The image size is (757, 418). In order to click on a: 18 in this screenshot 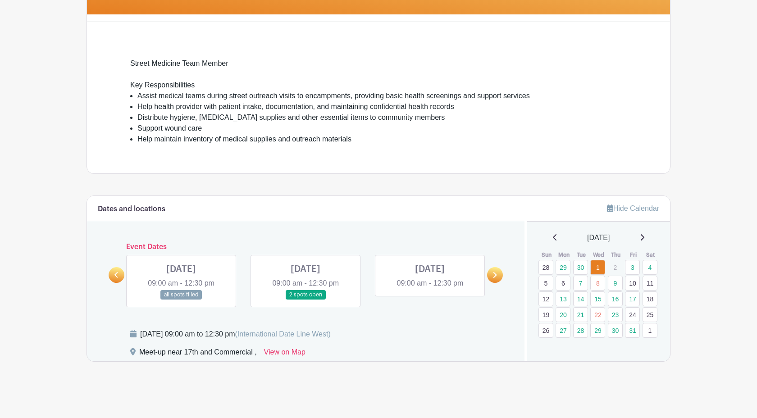, I will do `click(649, 299)`.